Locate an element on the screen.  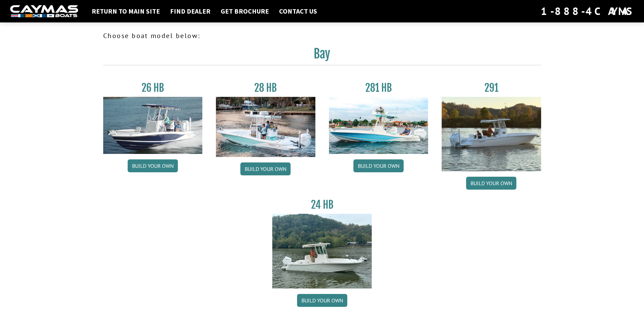
img: 28-hb-twin.jpg is located at coordinates (378, 125).